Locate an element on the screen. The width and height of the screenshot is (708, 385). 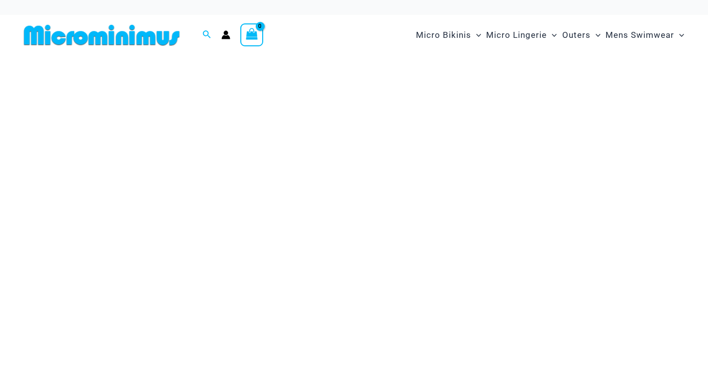
a: OutersMenu ToggleMenu Toggle is located at coordinates (581, 35).